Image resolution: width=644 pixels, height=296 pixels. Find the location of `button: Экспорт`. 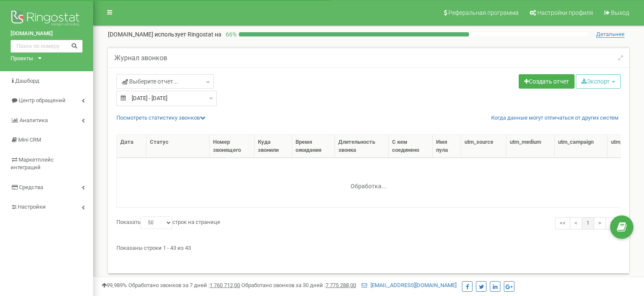

button: Экспорт is located at coordinates (599, 81).